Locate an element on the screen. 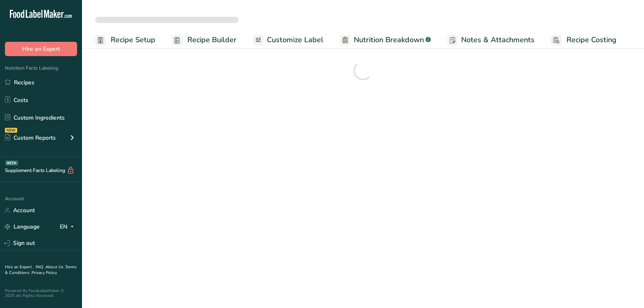  div: Custom Reports is located at coordinates (30, 138).